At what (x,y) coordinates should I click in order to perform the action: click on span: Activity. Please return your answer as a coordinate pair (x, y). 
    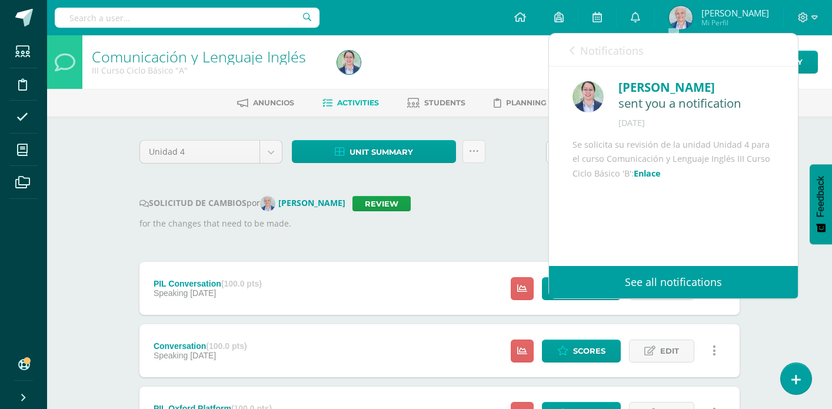
    Looking at the image, I should click on (785, 62).